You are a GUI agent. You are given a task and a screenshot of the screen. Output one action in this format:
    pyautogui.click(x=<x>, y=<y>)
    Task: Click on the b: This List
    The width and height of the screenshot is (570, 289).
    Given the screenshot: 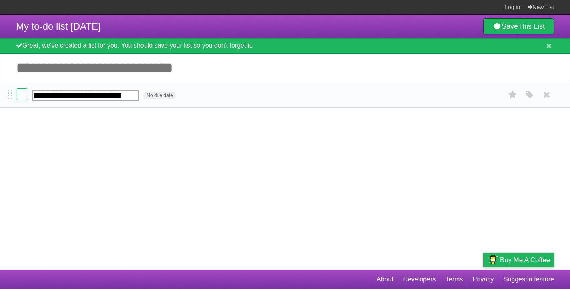 What is the action you would take?
    pyautogui.click(x=532, y=26)
    